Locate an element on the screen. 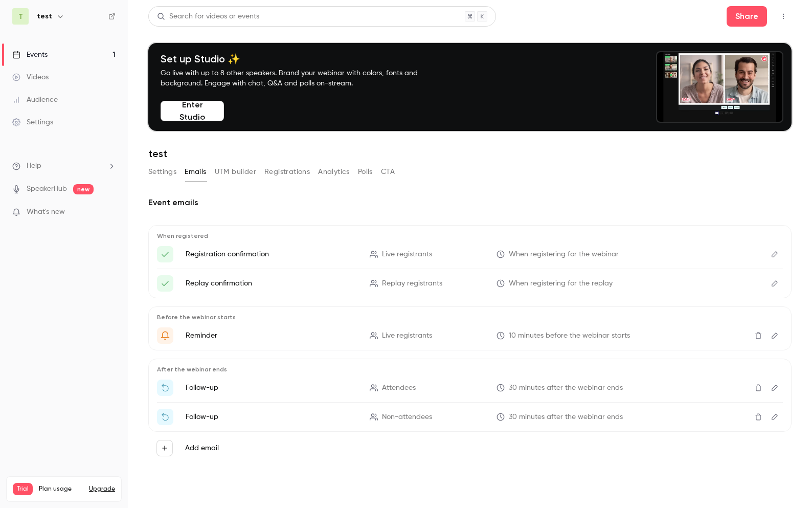 The width and height of the screenshot is (812, 508). p: When registered is located at coordinates (470, 236).